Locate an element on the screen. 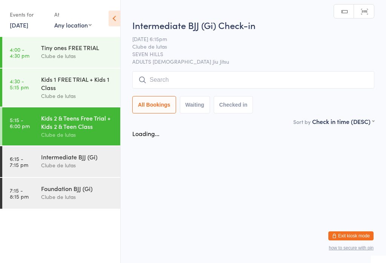 Image resolution: width=386 pixels, height=263 pixels. a: 4:00 -4:30 pmTiny ones FREE TRIALClube de lutas is located at coordinates (61, 52).